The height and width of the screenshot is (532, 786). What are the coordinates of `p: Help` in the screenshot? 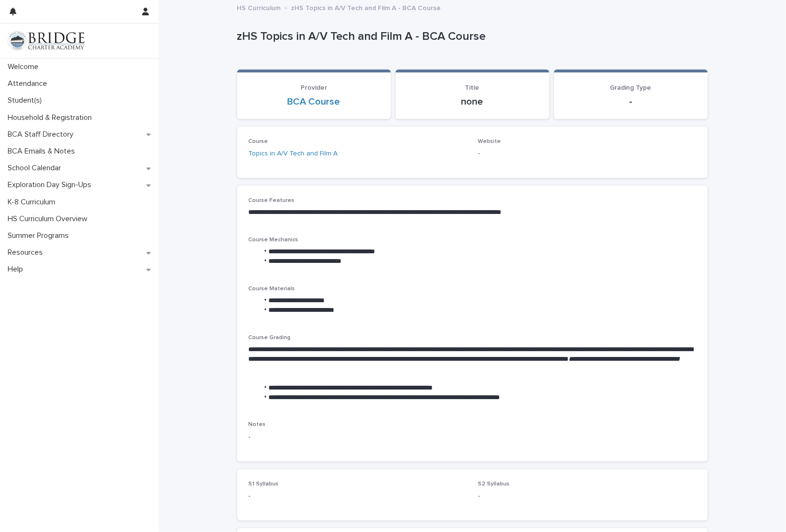 It's located at (17, 270).